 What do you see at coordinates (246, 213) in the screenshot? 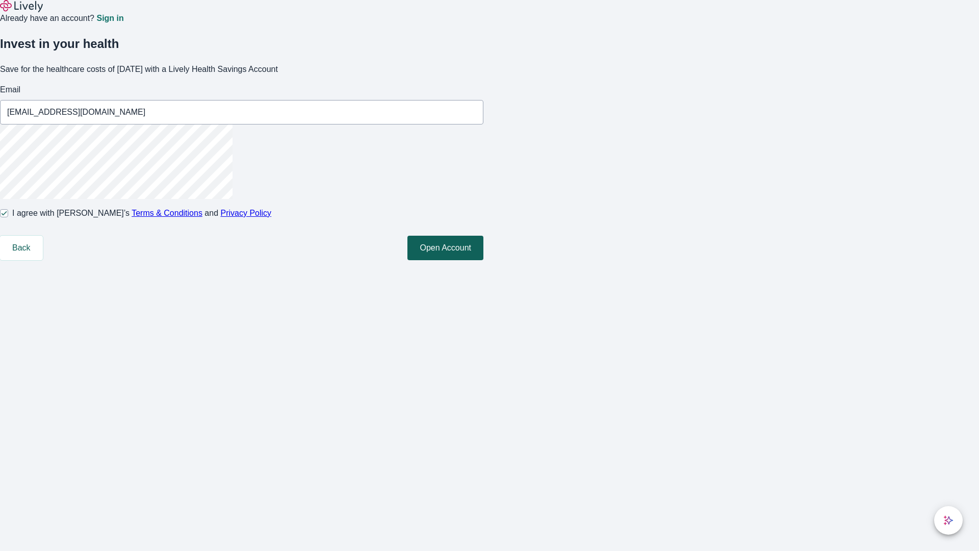
I see `a: Privacy Policy` at bounding box center [246, 213].